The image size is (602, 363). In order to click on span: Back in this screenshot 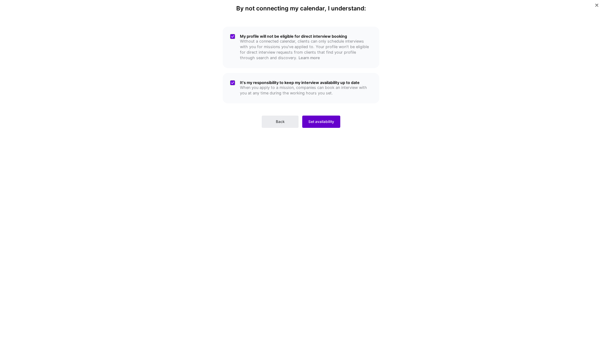, I will do `click(280, 122)`.